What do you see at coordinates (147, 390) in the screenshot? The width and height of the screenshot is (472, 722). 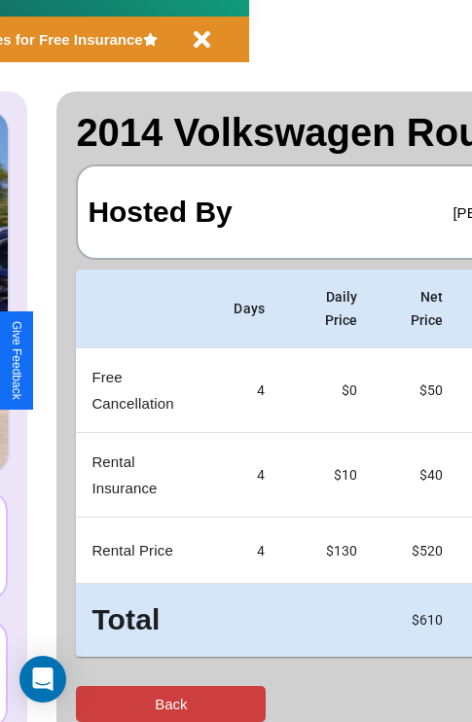 I see `p: Free Cancellation` at bounding box center [147, 390].